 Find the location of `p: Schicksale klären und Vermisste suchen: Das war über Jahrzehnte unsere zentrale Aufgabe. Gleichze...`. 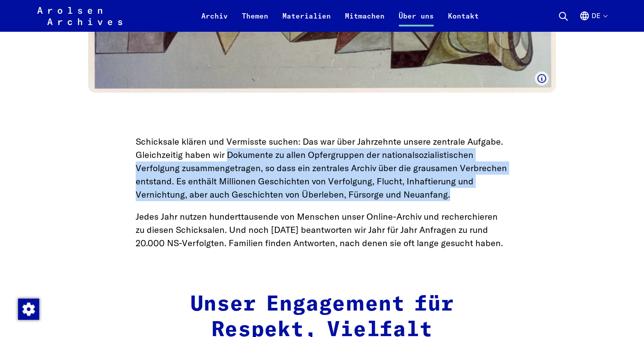

p: Schicksale klären und Vermisste suchen: Das war über Jahrzehnte unsere zentrale Aufgabe. Gleichze... is located at coordinates (322, 168).